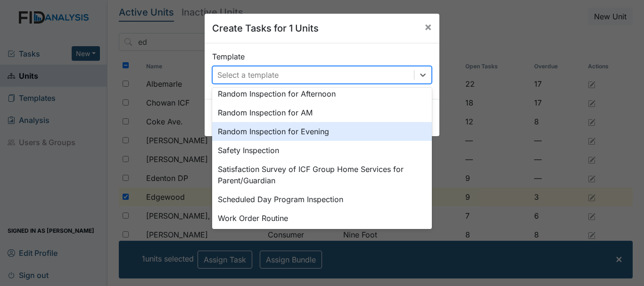 Image resolution: width=644 pixels, height=286 pixels. I want to click on label: Template, so click(228, 57).